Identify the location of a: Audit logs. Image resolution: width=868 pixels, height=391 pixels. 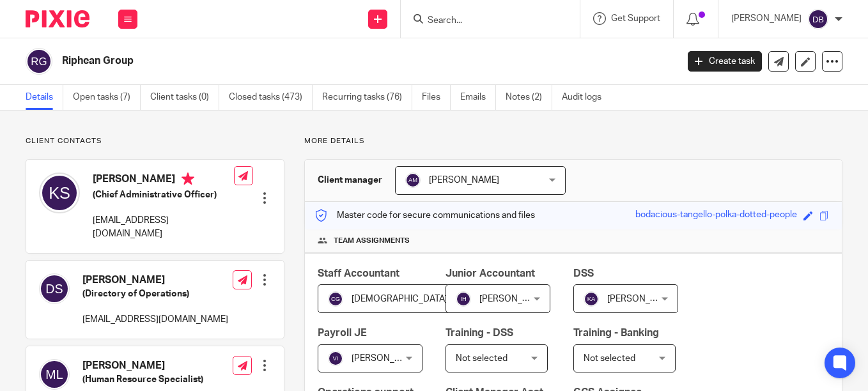
(586, 97).